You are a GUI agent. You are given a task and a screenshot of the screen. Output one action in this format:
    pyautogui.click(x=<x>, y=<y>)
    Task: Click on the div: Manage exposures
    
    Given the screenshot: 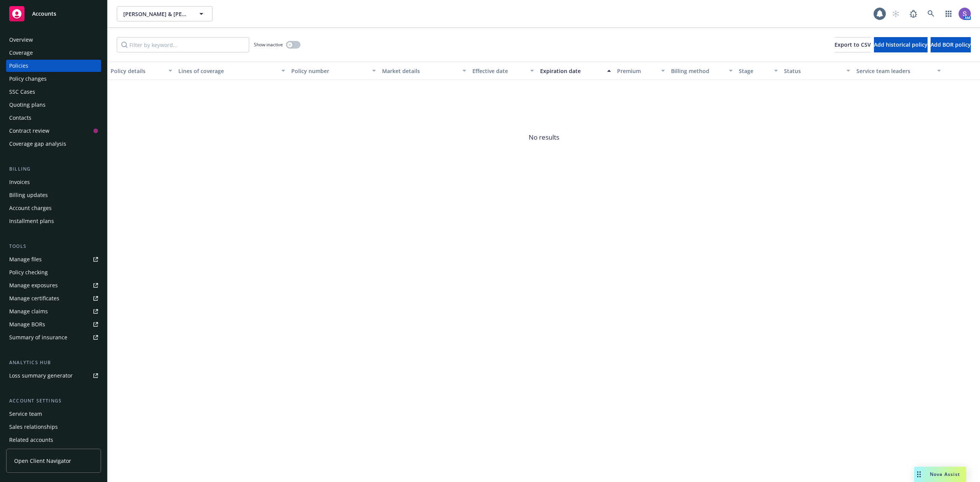 What is the action you would take?
    pyautogui.click(x=33, y=286)
    